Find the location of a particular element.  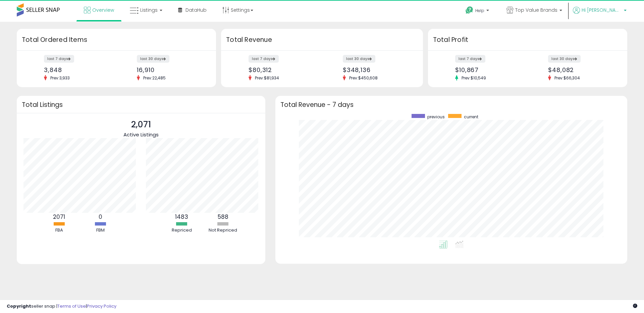

div: Not Repriced is located at coordinates (223, 230).